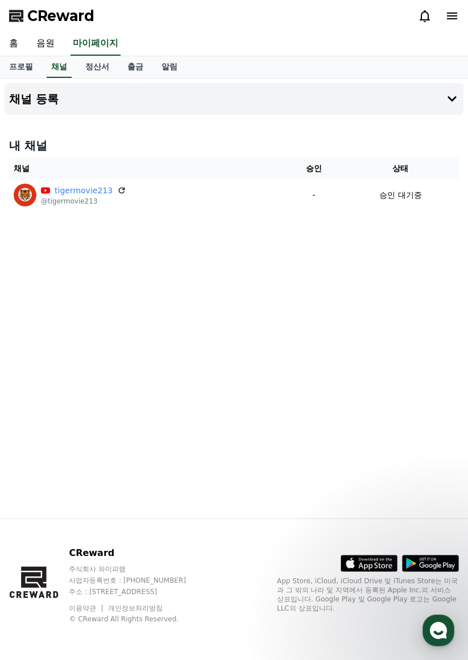  I want to click on h4: 채널 등록, so click(34, 99).